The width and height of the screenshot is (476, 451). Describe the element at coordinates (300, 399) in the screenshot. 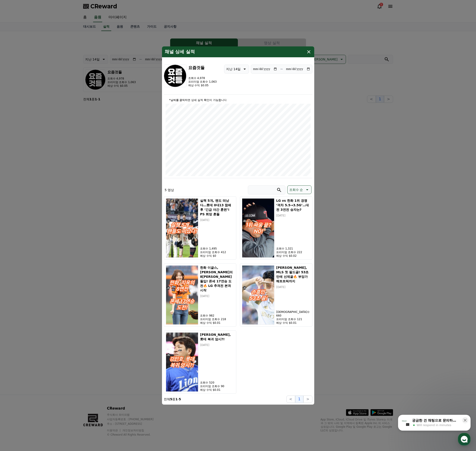

I see `button: 1` at that location.